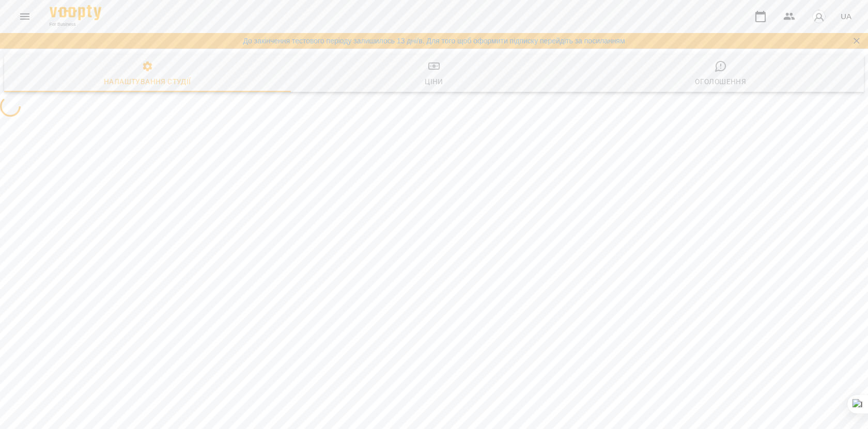  What do you see at coordinates (434, 41) in the screenshot?
I see `a: До закінчення тестового періоду залишилось 13 дні/в. Для того щоб оформити підписку перейдіть за ...` at bounding box center [434, 41].